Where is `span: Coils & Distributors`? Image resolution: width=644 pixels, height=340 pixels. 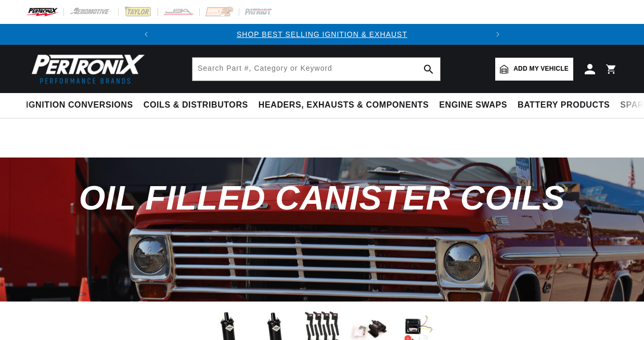 span: Coils & Distributors is located at coordinates (196, 105).